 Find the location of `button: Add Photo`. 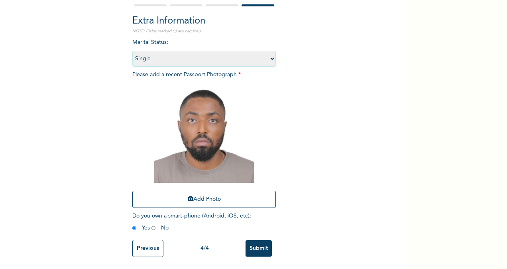

button: Add Photo is located at coordinates (204, 199).